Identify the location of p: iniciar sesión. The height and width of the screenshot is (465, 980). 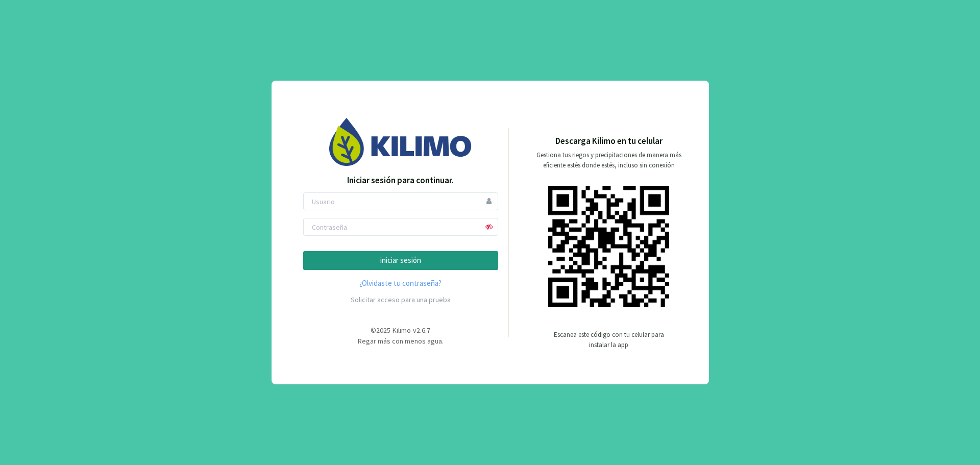
(401, 260).